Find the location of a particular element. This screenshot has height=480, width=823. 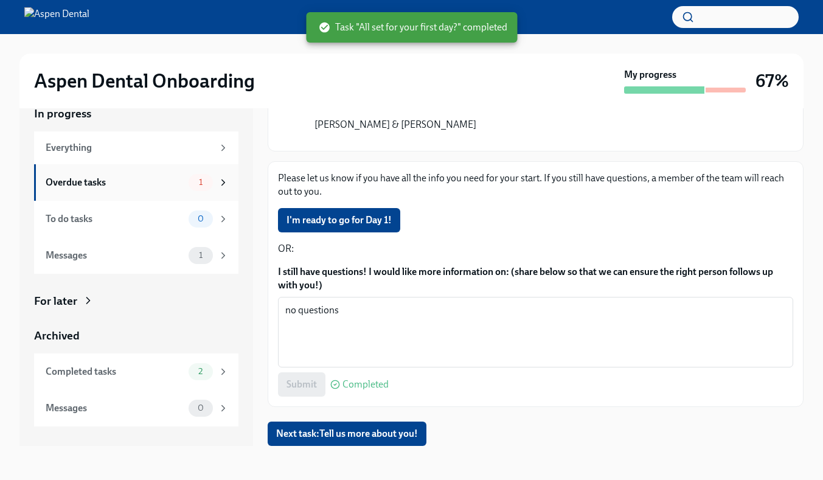

p: Please let us know if you have all the info you need for your start. If you still have questions,... is located at coordinates (535, 185).